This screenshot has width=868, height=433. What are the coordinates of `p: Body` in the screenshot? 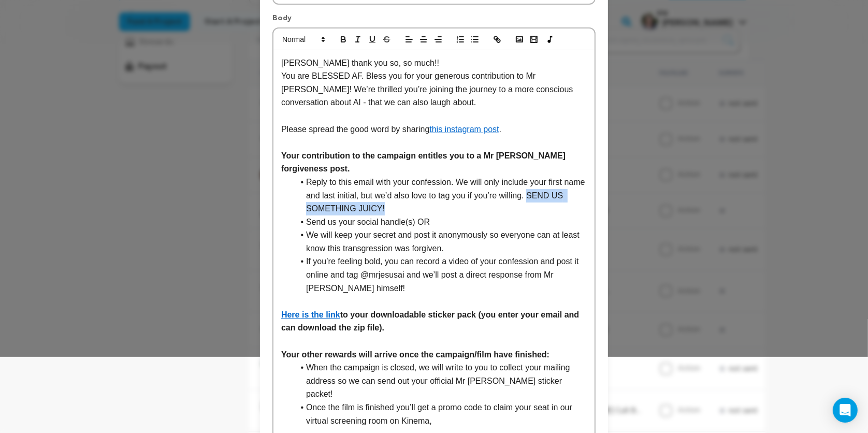 It's located at (434, 20).